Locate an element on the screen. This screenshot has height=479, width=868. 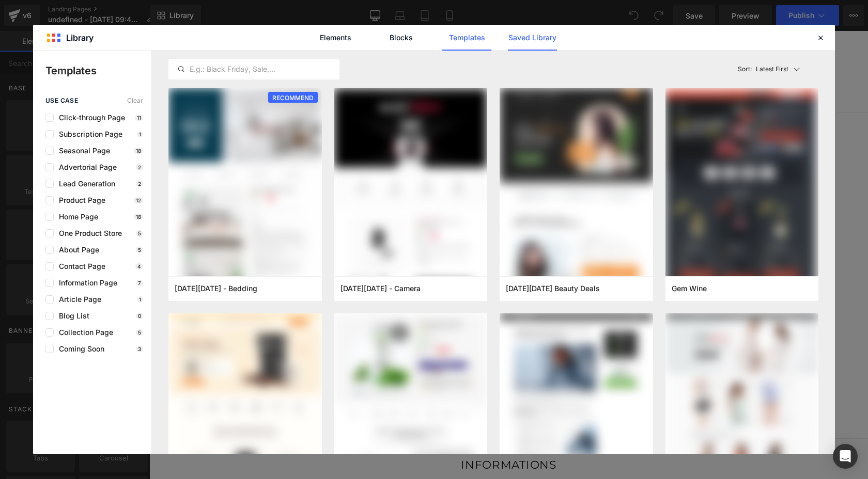
p: 4 is located at coordinates (139, 267).